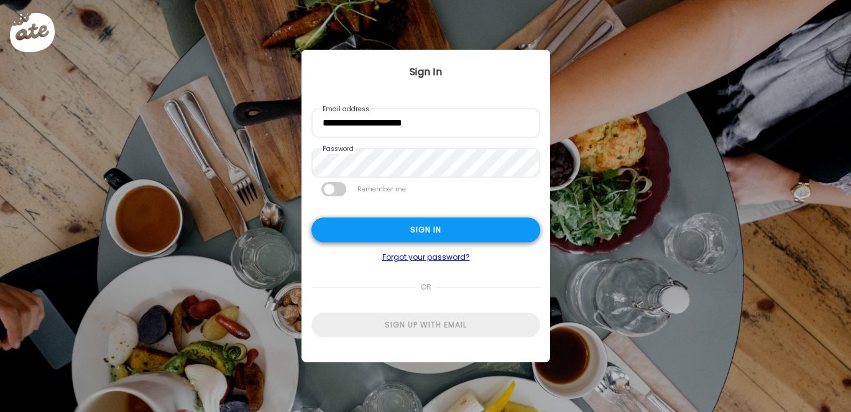  Describe the element at coordinates (346, 109) in the screenshot. I see `label: Email address` at that location.